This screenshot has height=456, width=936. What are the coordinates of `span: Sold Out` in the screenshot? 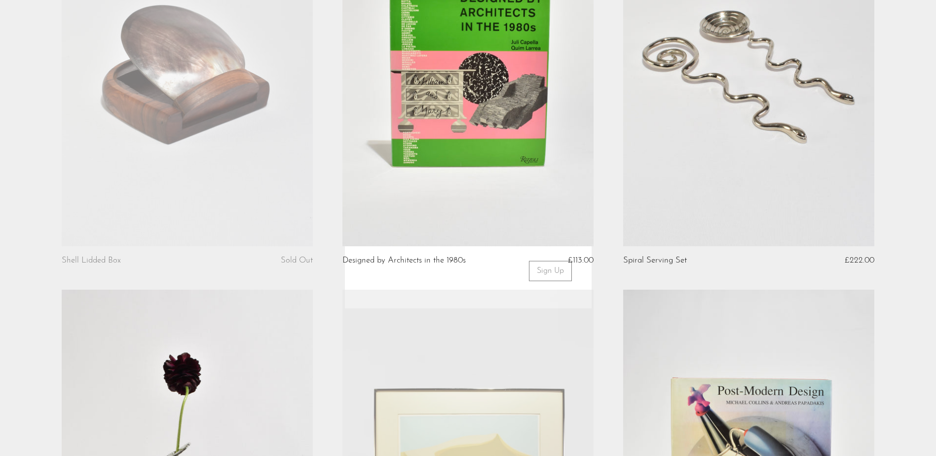 It's located at (296, 260).